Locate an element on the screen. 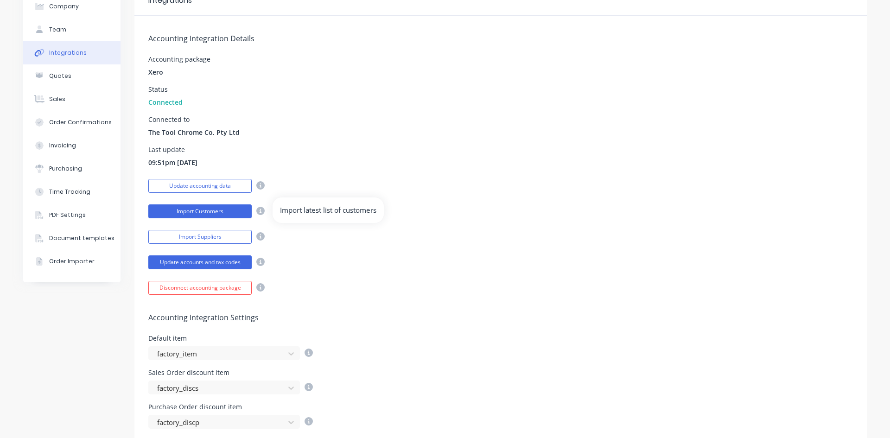  button: Import Customers is located at coordinates (200, 211).